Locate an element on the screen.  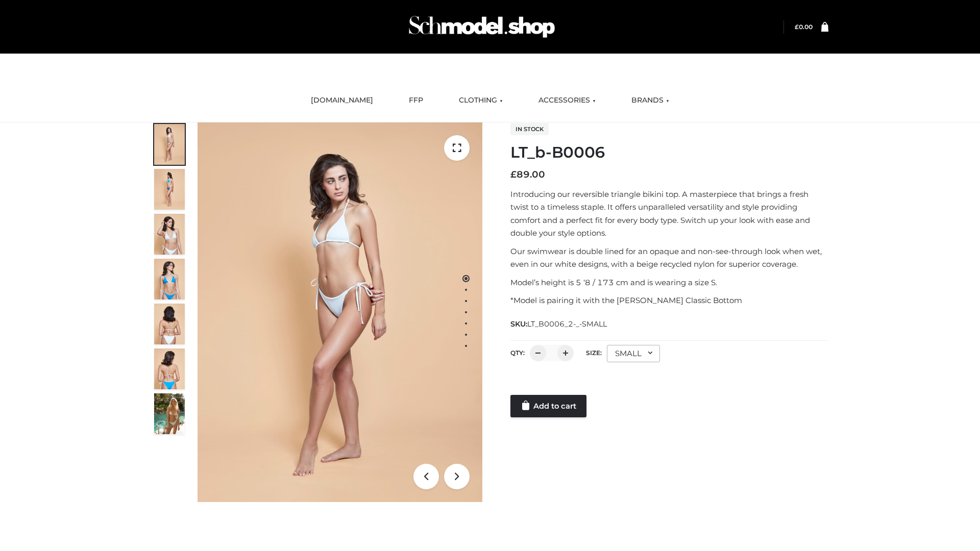
span: In stock is located at coordinates (530, 129).